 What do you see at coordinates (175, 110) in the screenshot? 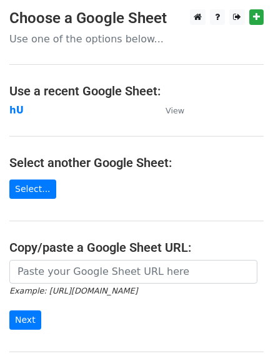
I see `small: View` at bounding box center [175, 110].